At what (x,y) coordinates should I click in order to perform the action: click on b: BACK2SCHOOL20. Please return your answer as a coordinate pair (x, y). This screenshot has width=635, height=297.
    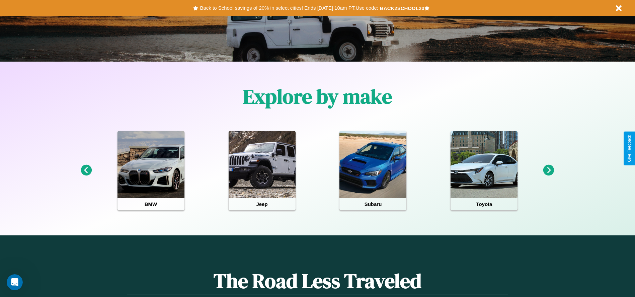
    Looking at the image, I should click on (402, 8).